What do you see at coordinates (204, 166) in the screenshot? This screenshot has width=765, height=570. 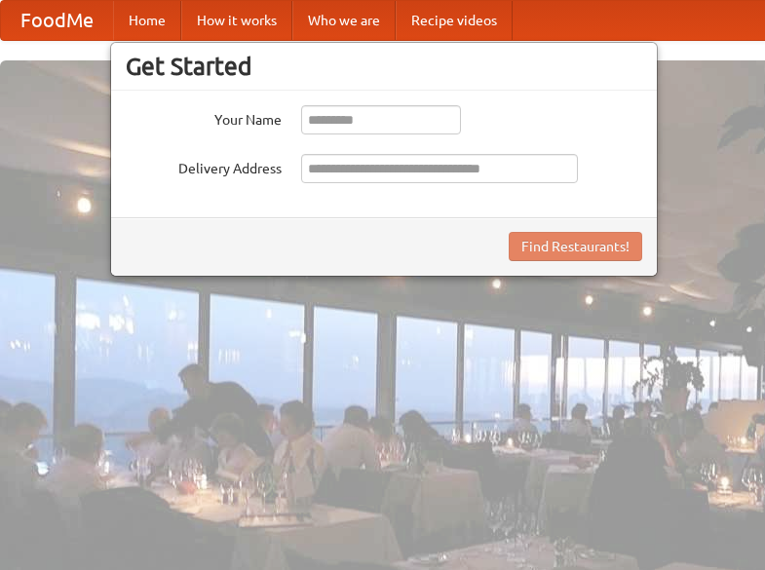 I see `label: Delivery Address` at bounding box center [204, 166].